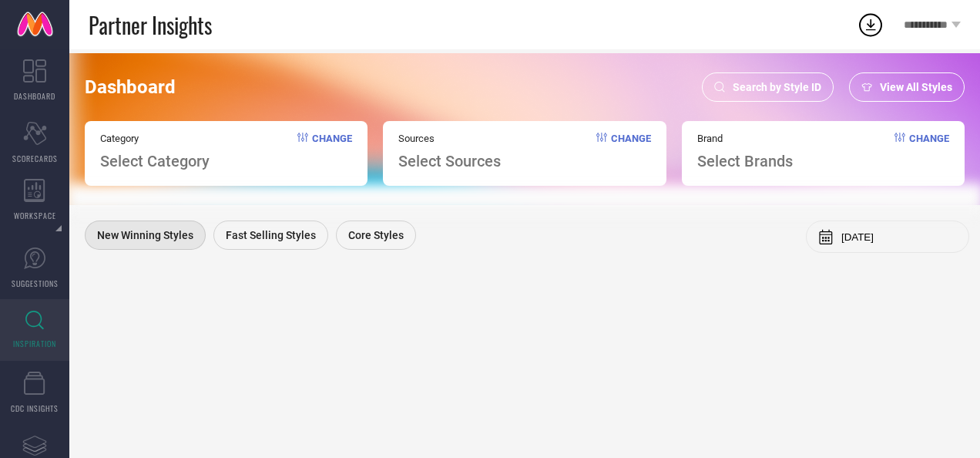 This screenshot has height=458, width=980. Describe the element at coordinates (916, 88) in the screenshot. I see `span: View All Styles` at that location.